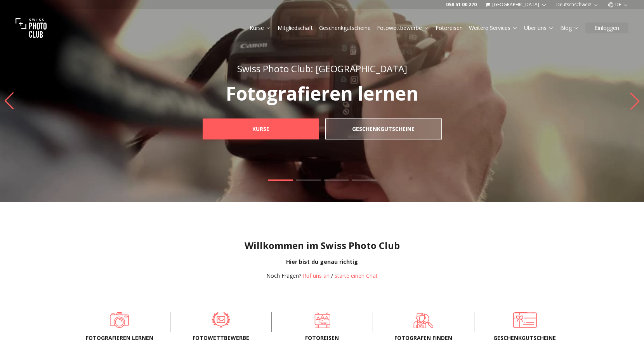  Describe the element at coordinates (316, 276) in the screenshot. I see `a: Ruf uns an` at that location.